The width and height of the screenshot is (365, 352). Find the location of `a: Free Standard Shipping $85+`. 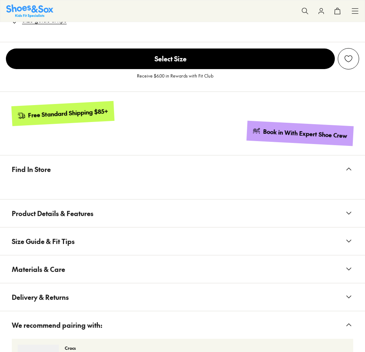

a: Free Standard Shipping $85+ is located at coordinates (63, 114).